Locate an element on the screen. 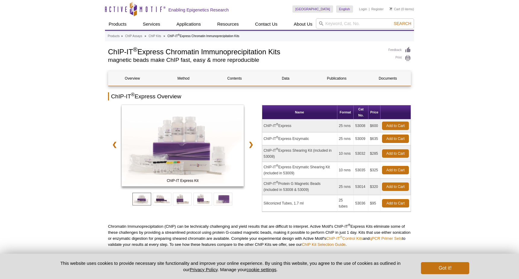 The width and height of the screenshot is (519, 279). a: ChIP-IT®Control Kits is located at coordinates (345, 239).